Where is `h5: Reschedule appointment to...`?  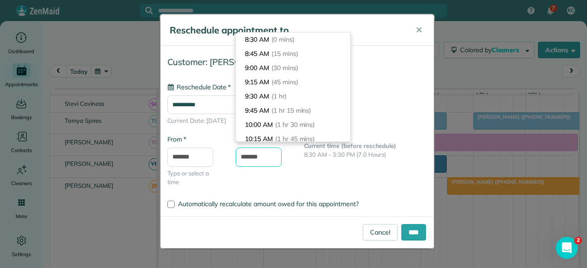 h5: Reschedule appointment to... is located at coordinates (286, 30).